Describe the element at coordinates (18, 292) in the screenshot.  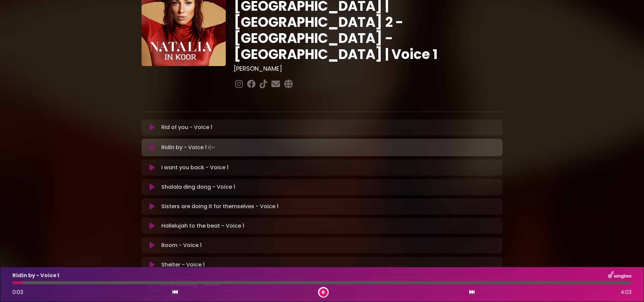
I see `span: 0:03` at that location.